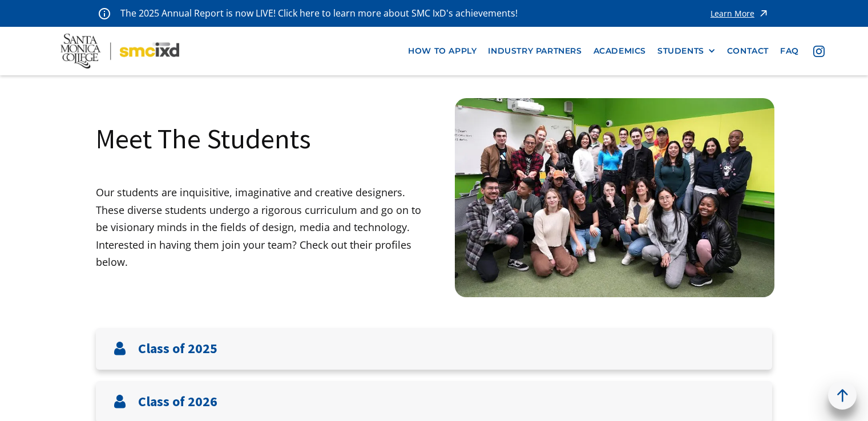 This screenshot has width=868, height=421. What do you see at coordinates (265, 228) in the screenshot?
I see `p: Our students are inquisitive, imaginative and creative designers. These diverse students undergo ...` at bounding box center [265, 228].